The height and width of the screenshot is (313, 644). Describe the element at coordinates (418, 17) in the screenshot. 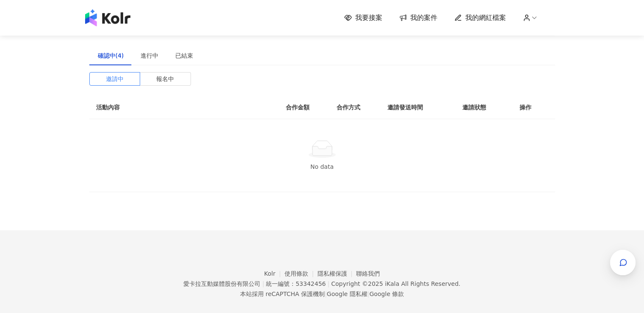

I see `a: 我的案件` at that location.